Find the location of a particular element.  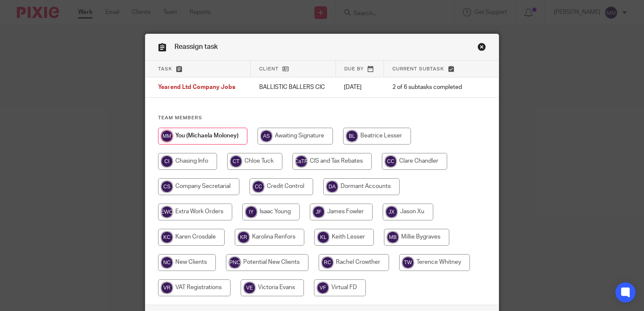

span: Current subtask is located at coordinates (418, 69).